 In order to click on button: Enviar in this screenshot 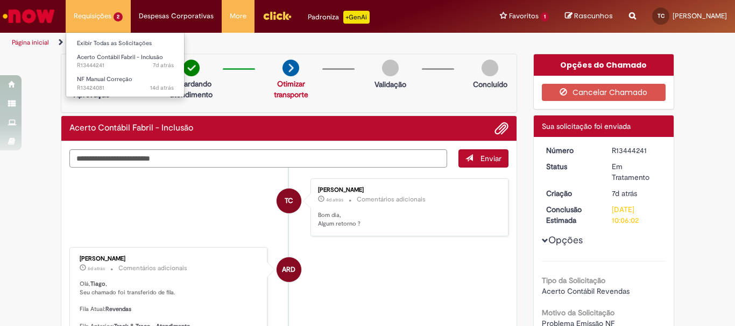, I will do `click(483, 159)`.